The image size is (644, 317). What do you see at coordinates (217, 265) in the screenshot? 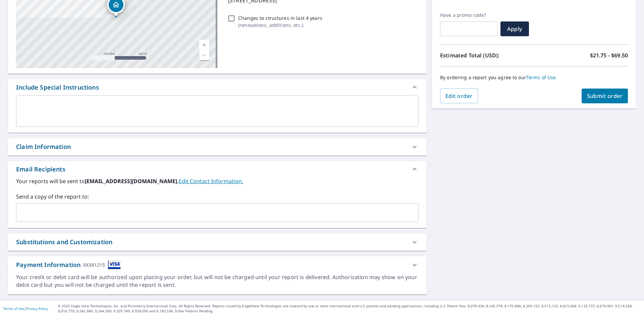
I see `div: Payment InformationXXXX1215cardImage` at bounding box center [217, 265].